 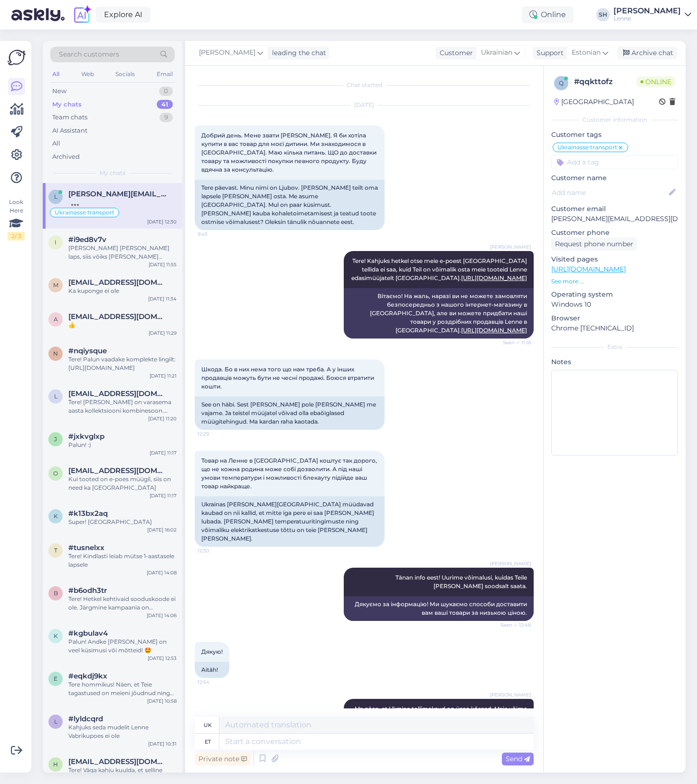 I want to click on div: # qqkttofz, so click(x=606, y=82).